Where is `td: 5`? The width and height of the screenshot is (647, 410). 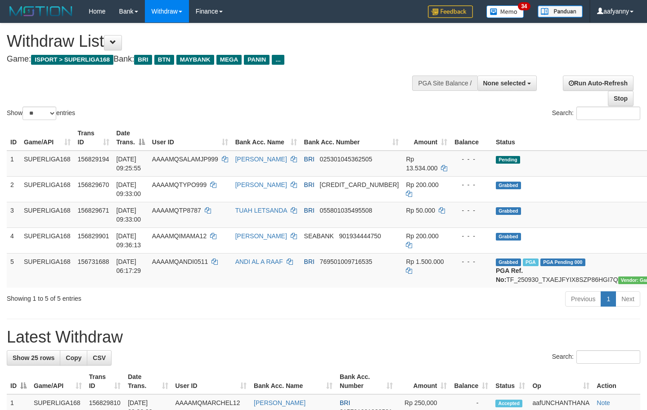 td: 5 is located at coordinates (13, 270).